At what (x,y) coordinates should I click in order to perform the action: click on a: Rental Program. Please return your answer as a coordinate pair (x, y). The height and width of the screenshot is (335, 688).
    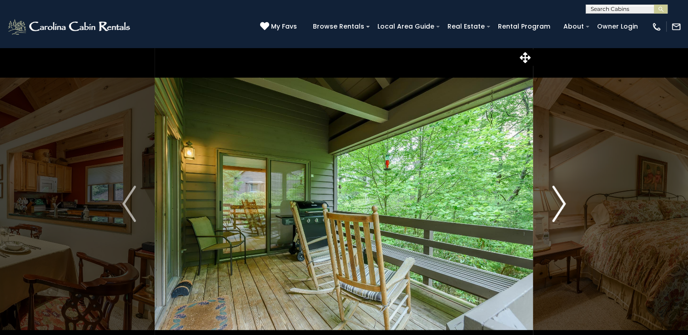
    Looking at the image, I should click on (524, 26).